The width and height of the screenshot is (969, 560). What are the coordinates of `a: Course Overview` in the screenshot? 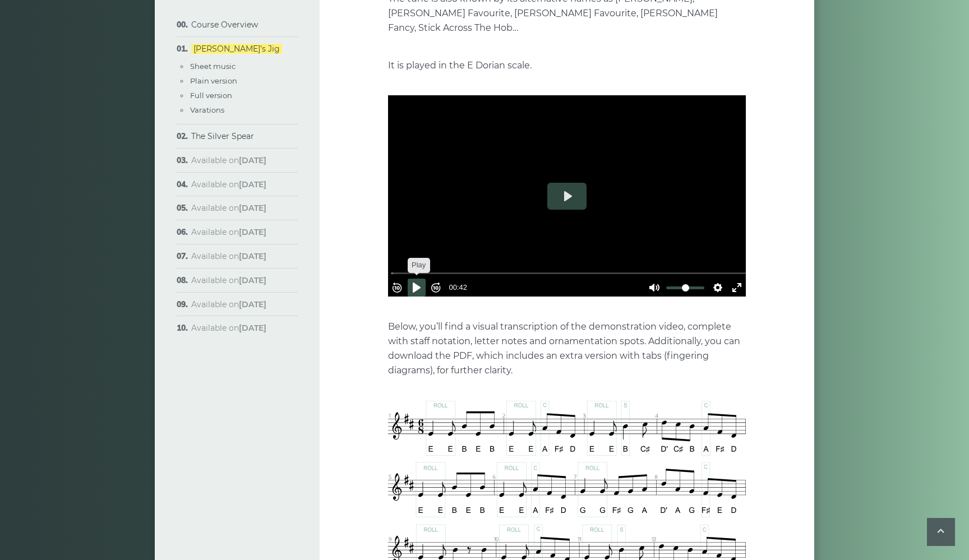 It's located at (225, 25).